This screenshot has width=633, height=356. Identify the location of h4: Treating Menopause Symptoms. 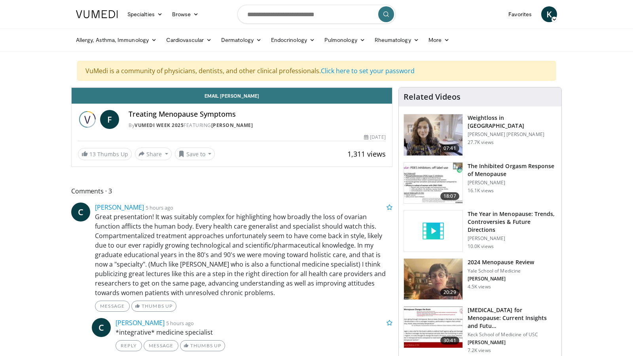
(257, 114).